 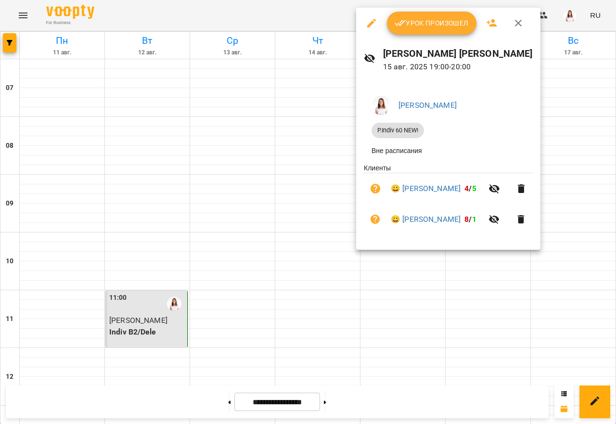 What do you see at coordinates (466, 188) in the screenshot?
I see `span: 4` at bounding box center [466, 188].